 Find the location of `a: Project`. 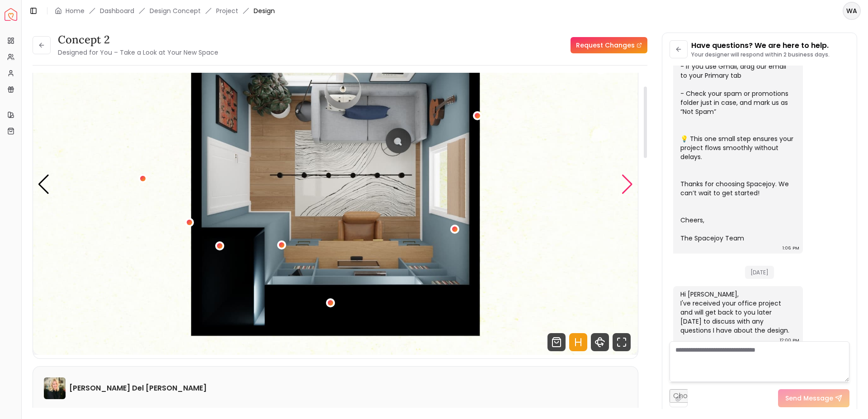

a: Project is located at coordinates (227, 11).